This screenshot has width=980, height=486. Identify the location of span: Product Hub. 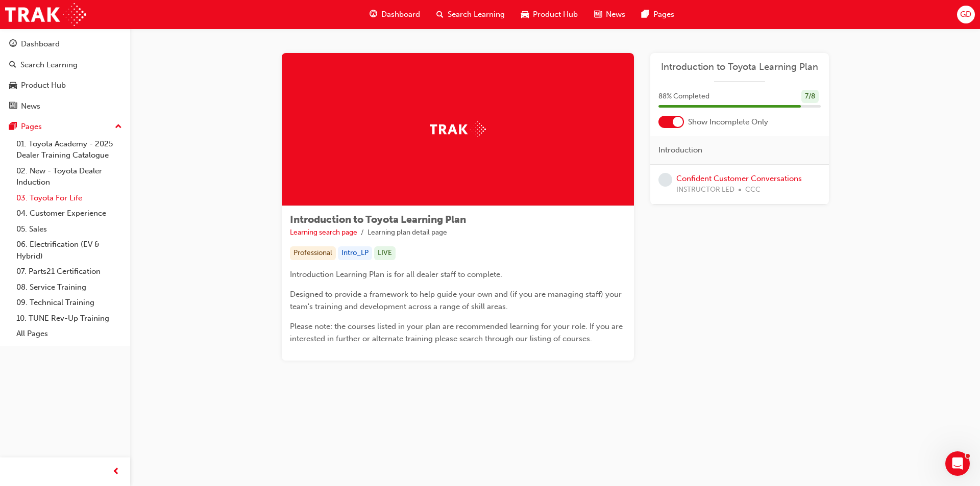
(555, 14).